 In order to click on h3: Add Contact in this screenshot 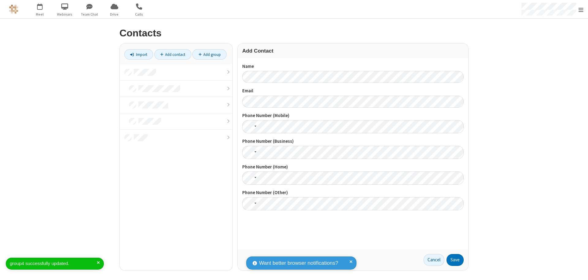, I will do `click(353, 51)`.